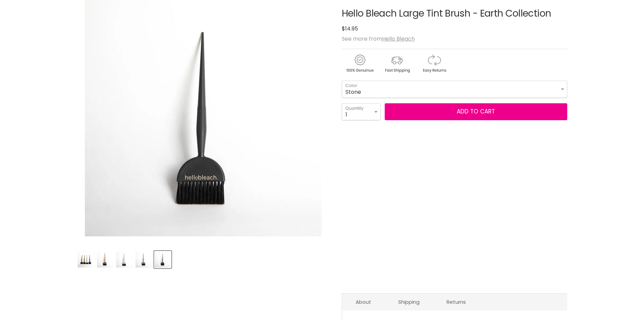  What do you see at coordinates (456, 301) in the screenshot?
I see `a: Returns` at bounding box center [456, 301].